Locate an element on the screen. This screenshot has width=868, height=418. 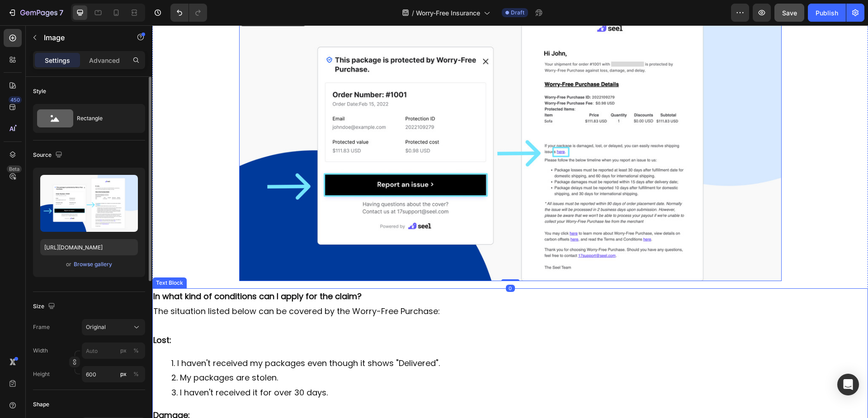
span: Save is located at coordinates (789, 12).